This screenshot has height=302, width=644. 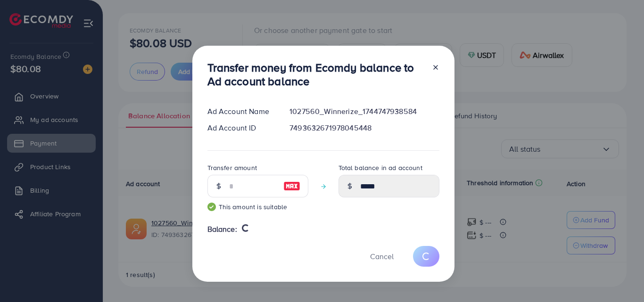 What do you see at coordinates (382, 256) in the screenshot?
I see `span: Cancel` at bounding box center [382, 256].